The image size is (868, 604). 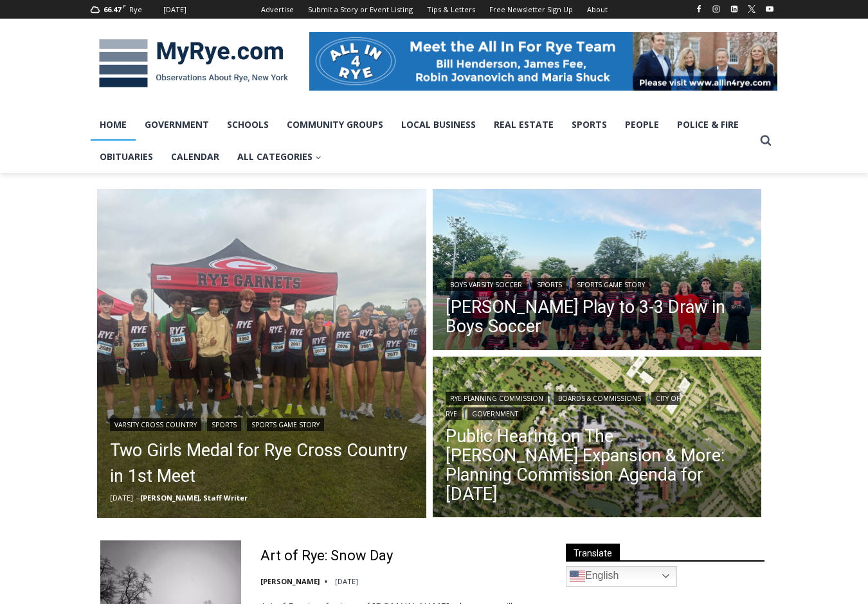 I want to click on a: Real Estate, so click(x=523, y=125).